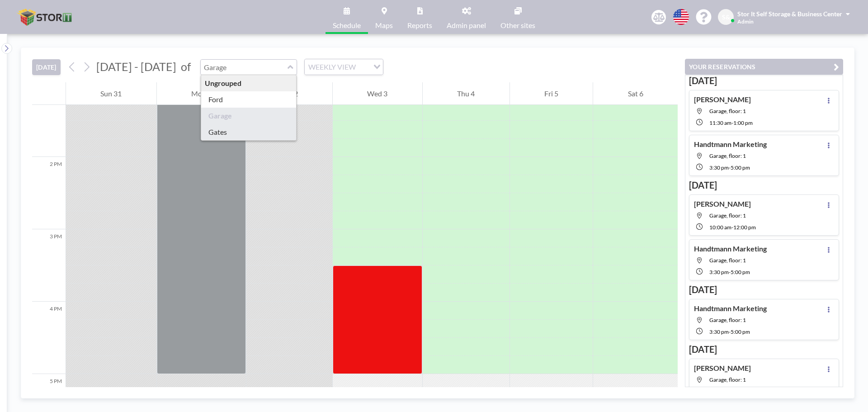  What do you see at coordinates (249, 99) in the screenshot?
I see `div: Ford` at bounding box center [249, 99].